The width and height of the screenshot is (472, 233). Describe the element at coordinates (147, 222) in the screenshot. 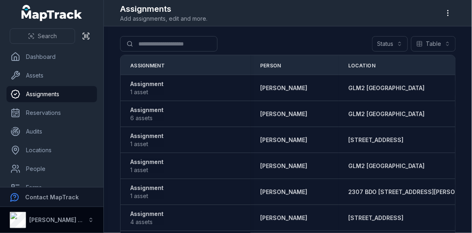

I see `span: 4 assets` at that location.